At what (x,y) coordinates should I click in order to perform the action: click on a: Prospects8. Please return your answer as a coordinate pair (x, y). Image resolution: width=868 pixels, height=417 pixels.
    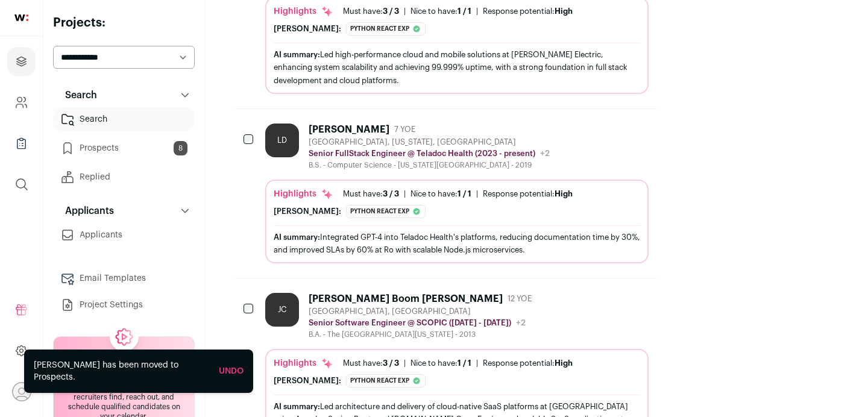
    Looking at the image, I should click on (124, 148).